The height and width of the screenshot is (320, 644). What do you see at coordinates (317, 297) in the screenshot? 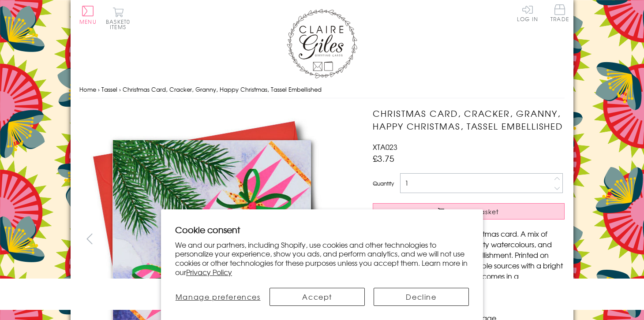
I see `button: Accept` at bounding box center [317, 297].